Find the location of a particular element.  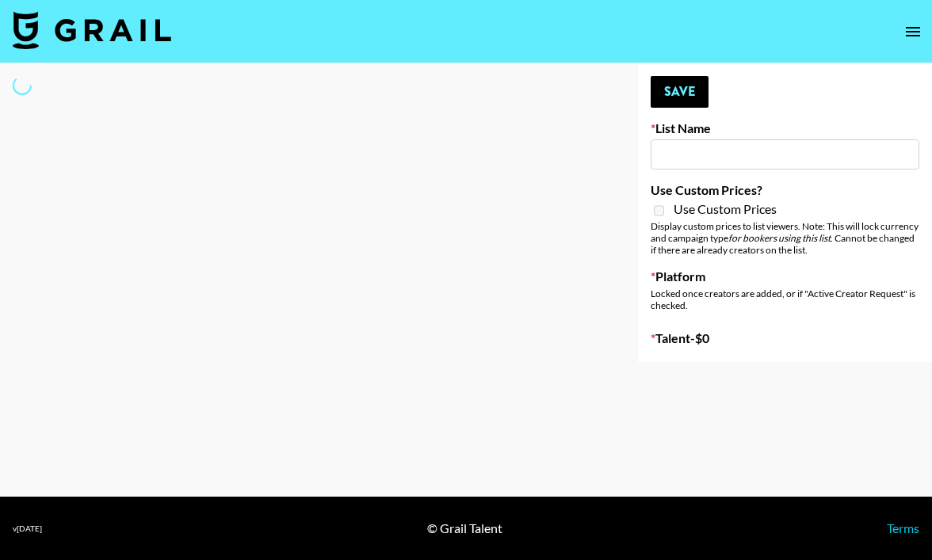

a: Terms is located at coordinates (902, 528).